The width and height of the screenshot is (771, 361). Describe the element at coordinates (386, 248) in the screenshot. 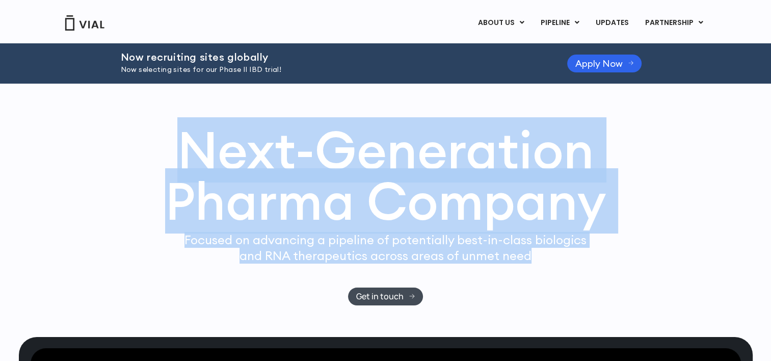

I see `p: Focused on advancing a pipeline of potentially best-in-class biologics and RNA therapeutics acros...` at that location.